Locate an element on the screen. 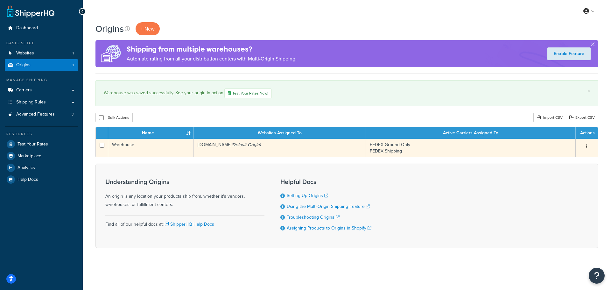 The height and width of the screenshot is (290, 611). span: Dashboard is located at coordinates (27, 28).